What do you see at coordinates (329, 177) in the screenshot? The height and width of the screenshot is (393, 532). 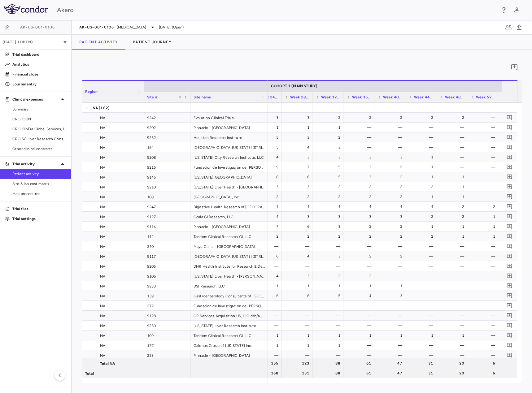 I see `div: 5` at bounding box center [329, 177].